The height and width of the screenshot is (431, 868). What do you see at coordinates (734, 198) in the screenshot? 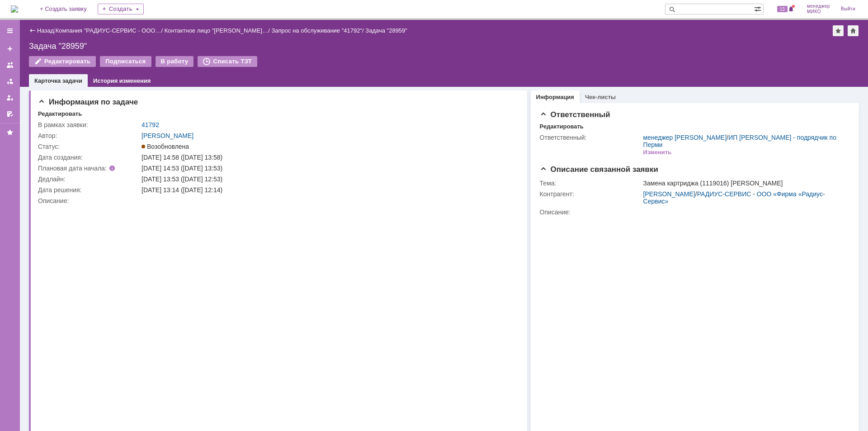
I see `a: РАДИУС-СЕРВИС - ООО «Фирма «Радиус-Сервис»` at bounding box center [734, 198].